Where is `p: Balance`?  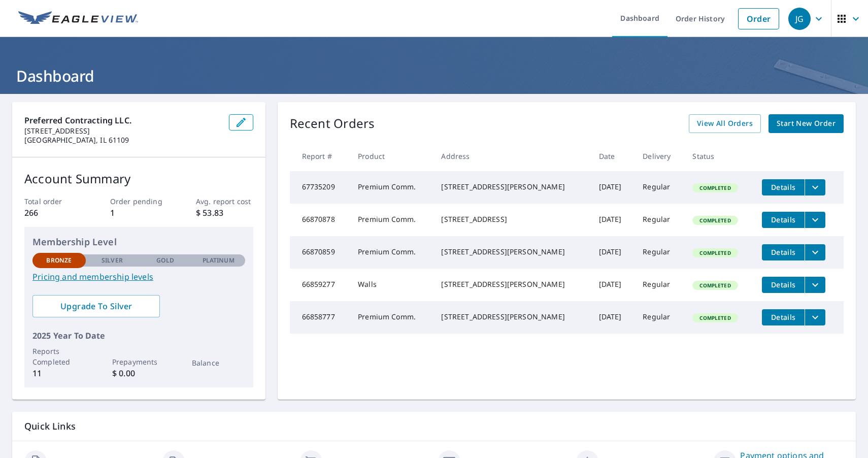 p: Balance is located at coordinates (218, 362).